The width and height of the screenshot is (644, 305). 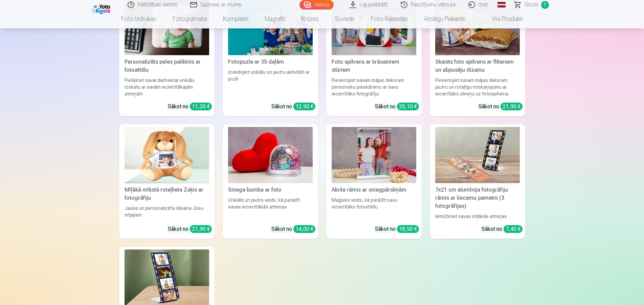 What do you see at coordinates (167, 212) in the screenshot?
I see `div: Jauka un personalizēta dāvana Jūsu mīļajiem` at bounding box center [167, 212].